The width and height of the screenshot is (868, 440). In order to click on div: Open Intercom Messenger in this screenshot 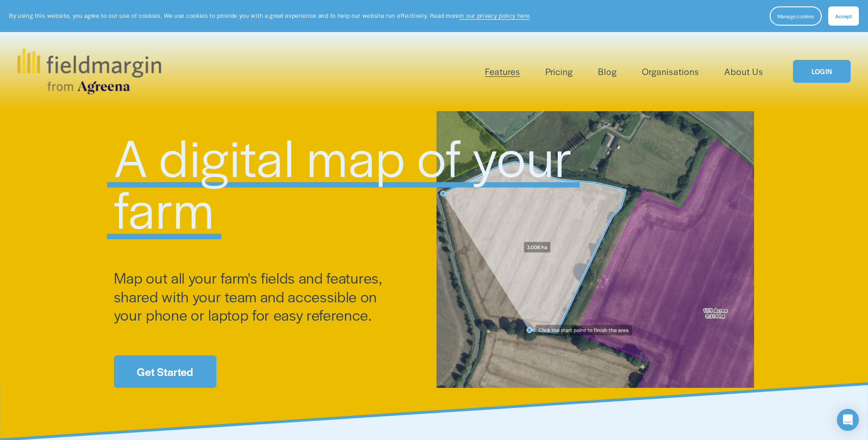, I will do `click(848, 420)`.